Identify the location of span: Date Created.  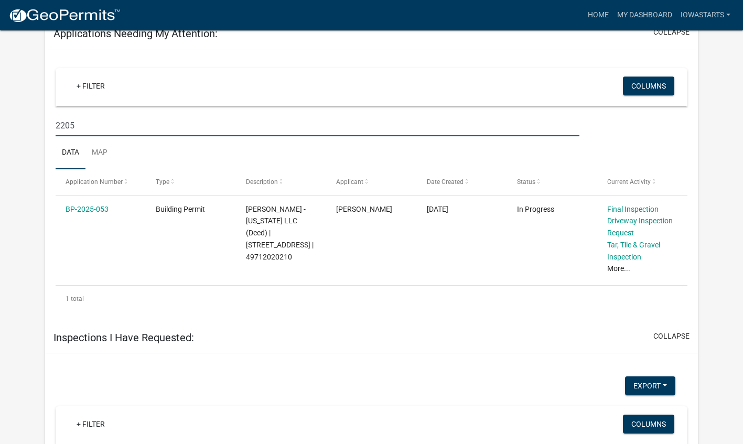
(445, 182).